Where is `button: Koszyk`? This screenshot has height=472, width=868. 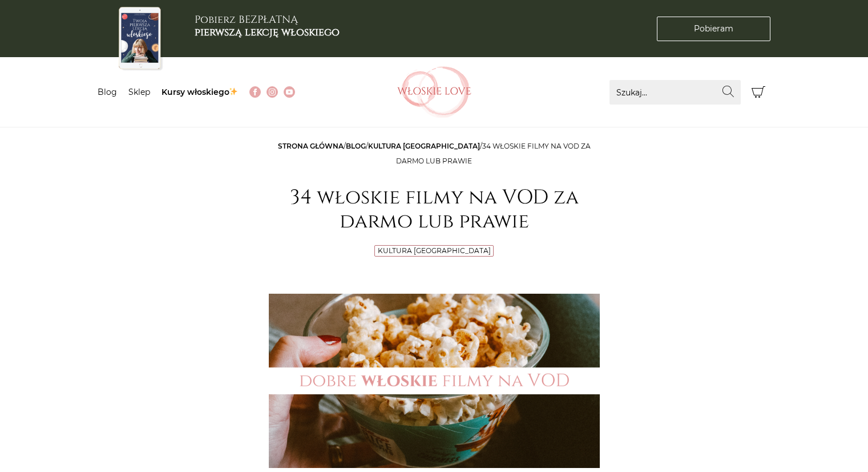 button: Koszyk is located at coordinates (758, 92).